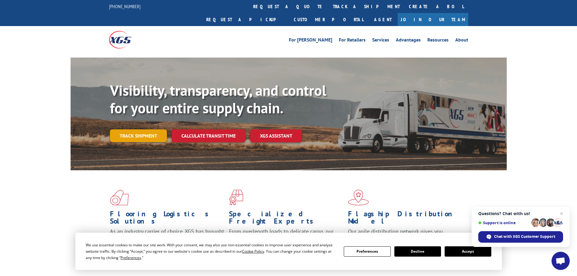 The width and height of the screenshot is (577, 276). I want to click on span: Support is online, so click(504, 223).